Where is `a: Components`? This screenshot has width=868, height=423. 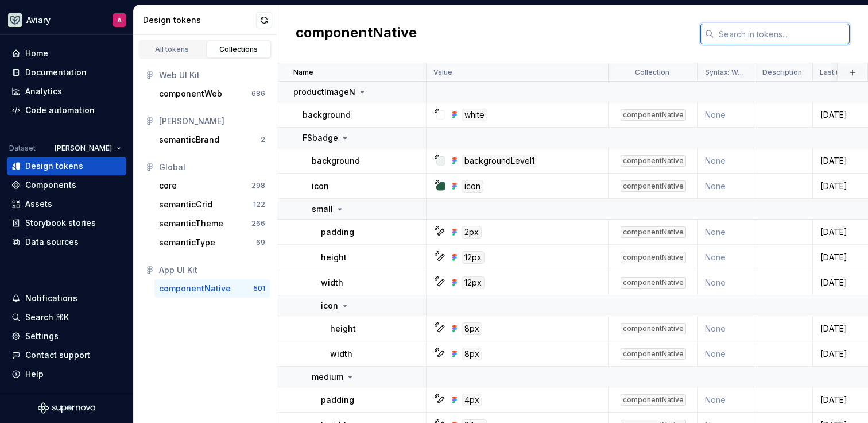
a: Components is located at coordinates (67, 185).